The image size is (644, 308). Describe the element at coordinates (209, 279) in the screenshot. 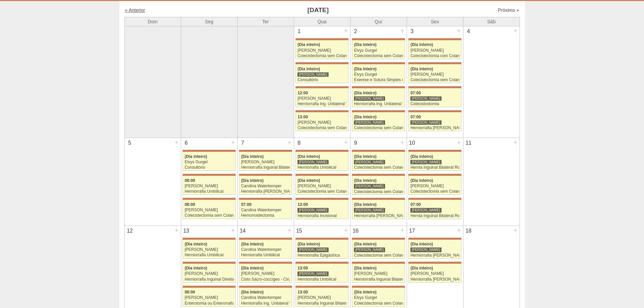

I see `div: Herniorrafia Inguinal Direita` at that location.